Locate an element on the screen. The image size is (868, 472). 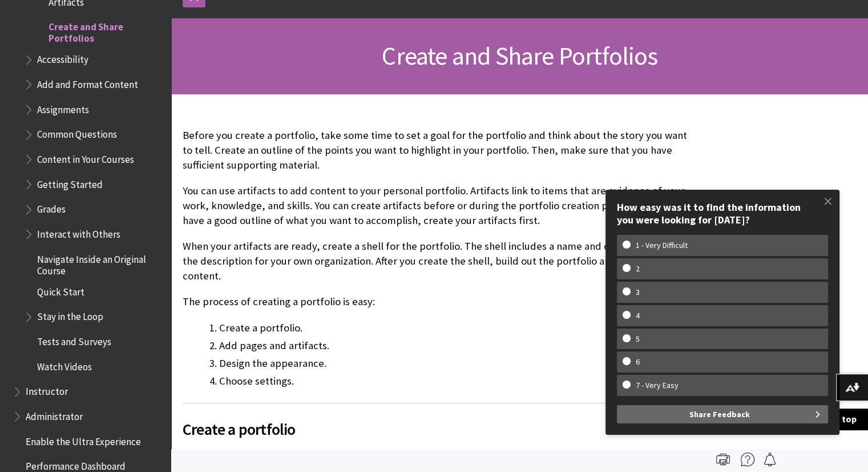
li: Add pages and artifacts. is located at coordinates (453, 346).